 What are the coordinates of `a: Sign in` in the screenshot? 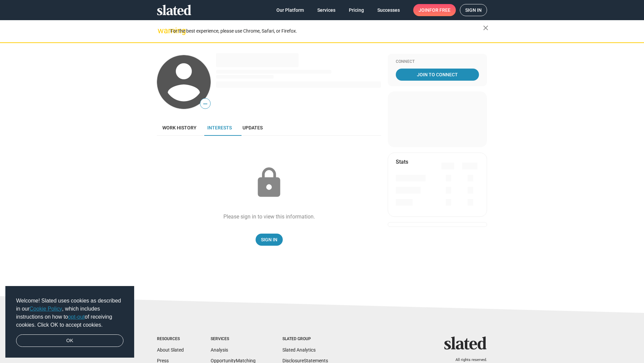 It's located at (473, 10).